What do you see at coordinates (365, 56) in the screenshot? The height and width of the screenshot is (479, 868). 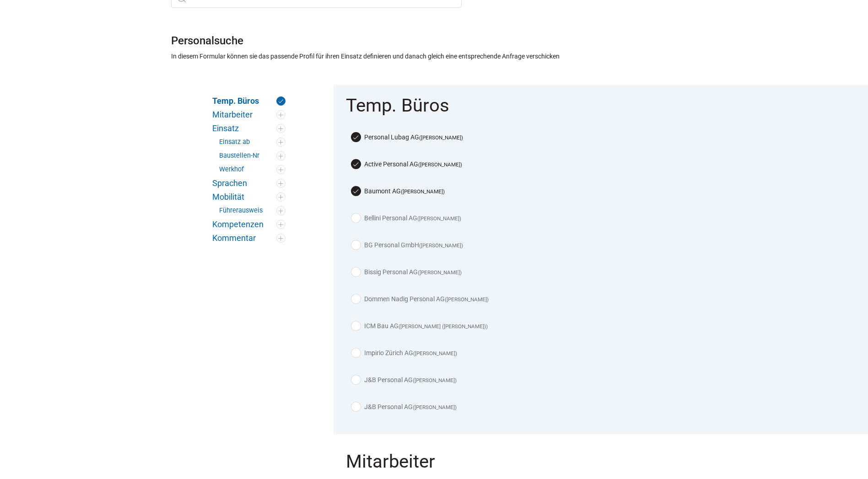 I see `p: In diesem Formular können sie das passende Profil für ihren Einsatz definieren und danach gleich ...` at bounding box center [365, 56].